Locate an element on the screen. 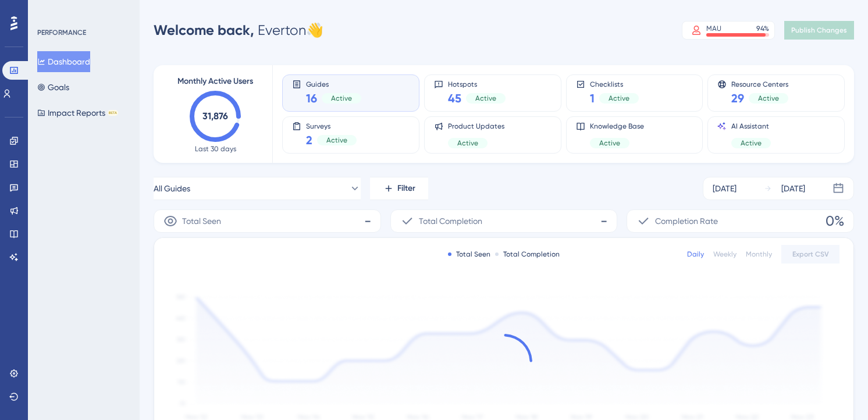  div: Monthly is located at coordinates (759, 255).